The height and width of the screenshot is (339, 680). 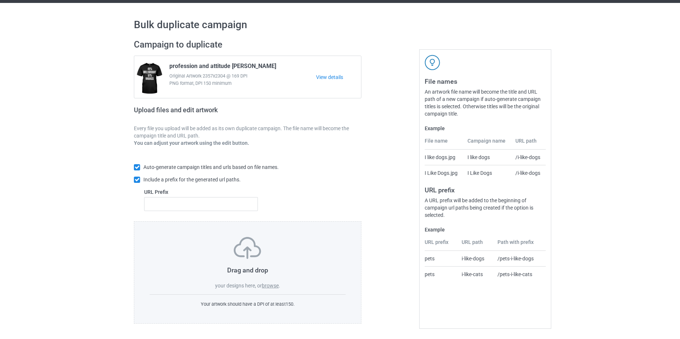 I want to click on h3: Drag and drop, so click(x=248, y=270).